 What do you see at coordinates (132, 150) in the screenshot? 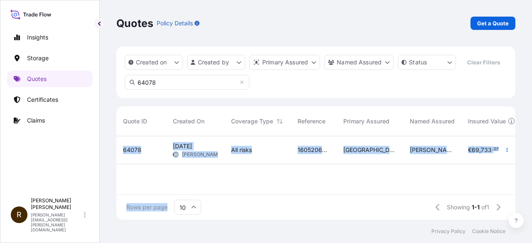
I see `span: 64078` at bounding box center [132, 150].